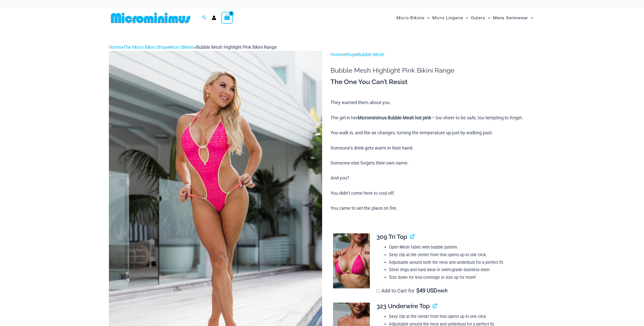 Image resolution: width=644 pixels, height=326 pixels. What do you see at coordinates (413, 18) in the screenshot?
I see `a: Micro BikinisMenu ToggleMenu Toggle` at bounding box center [413, 18].